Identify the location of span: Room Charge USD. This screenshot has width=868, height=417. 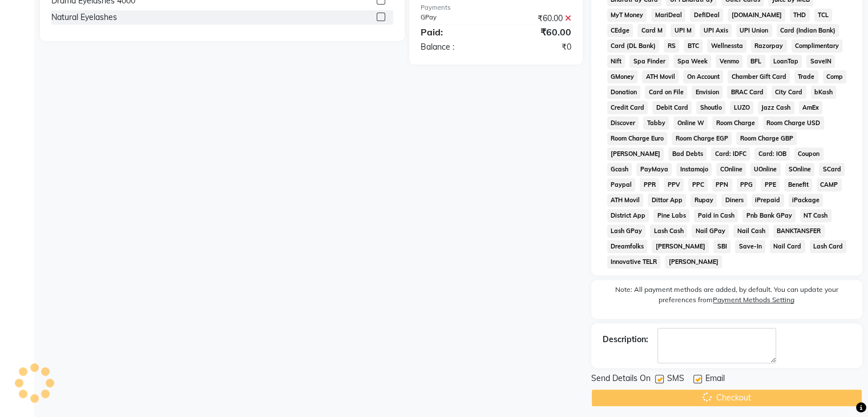
(793, 123).